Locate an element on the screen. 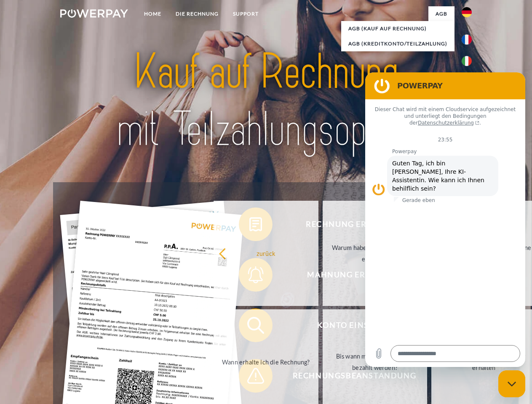  a: AGB (Kauf auf Rechnung) is located at coordinates (398, 28).